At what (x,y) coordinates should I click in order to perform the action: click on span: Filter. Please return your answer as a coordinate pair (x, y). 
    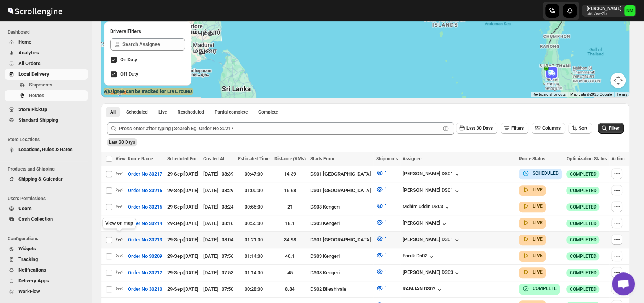
    Looking at the image, I should click on (614, 128).